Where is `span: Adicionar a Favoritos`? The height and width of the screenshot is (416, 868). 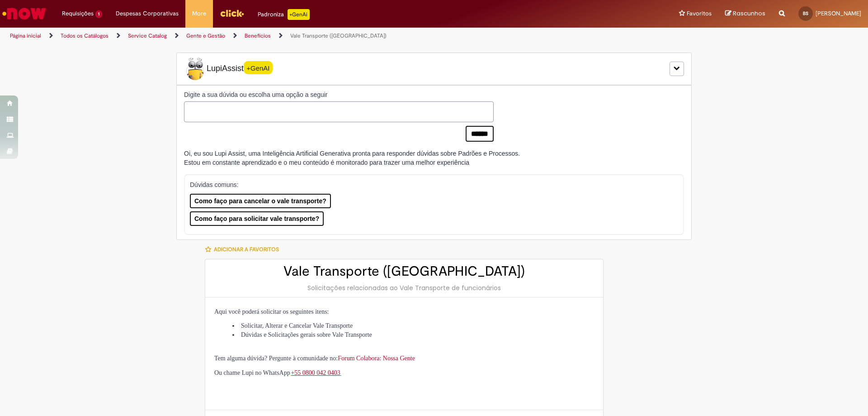 span: Adicionar a Favoritos is located at coordinates (246, 249).